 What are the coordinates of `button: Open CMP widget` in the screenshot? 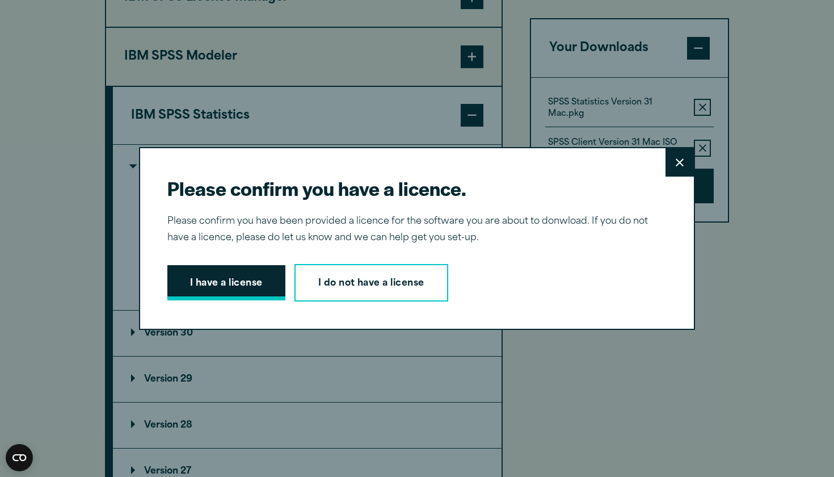 It's located at (19, 457).